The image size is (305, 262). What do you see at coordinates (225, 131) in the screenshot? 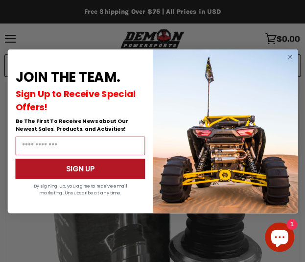
I see `img: a9095488-b6e7-41ba-879d-588abfab540b.jpeg` at bounding box center [225, 131].